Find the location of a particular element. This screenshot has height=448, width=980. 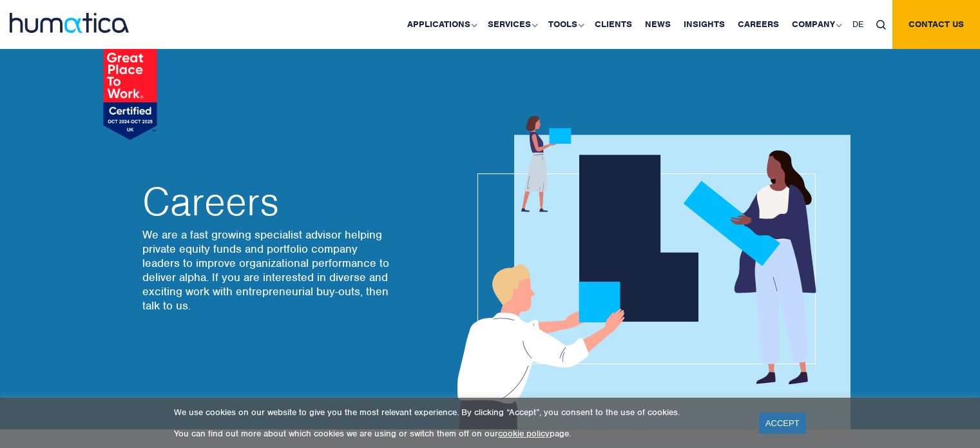

img: about_banner1 is located at coordinates (648, 272).